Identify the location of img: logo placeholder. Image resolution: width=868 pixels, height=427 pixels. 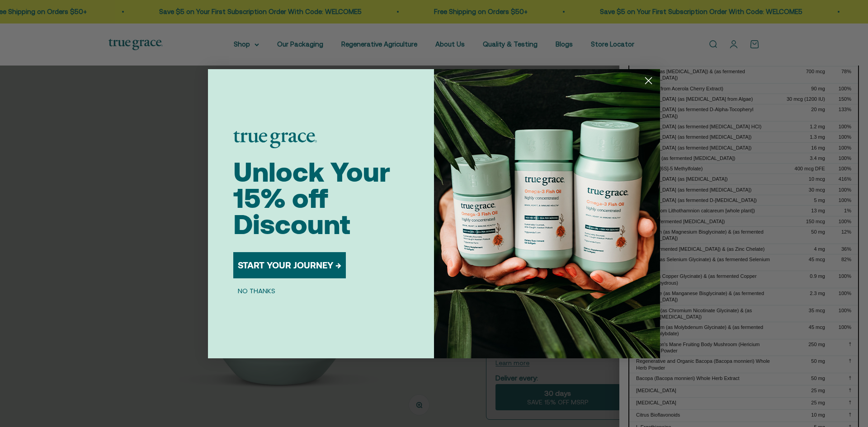
(275, 139).